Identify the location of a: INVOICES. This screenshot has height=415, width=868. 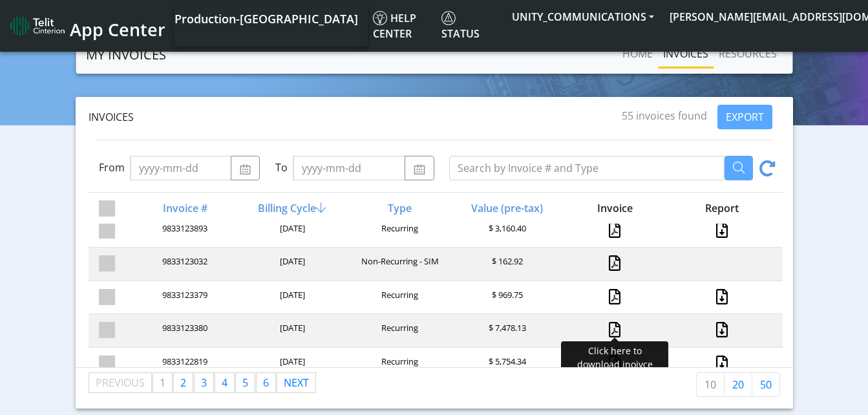
(686, 54).